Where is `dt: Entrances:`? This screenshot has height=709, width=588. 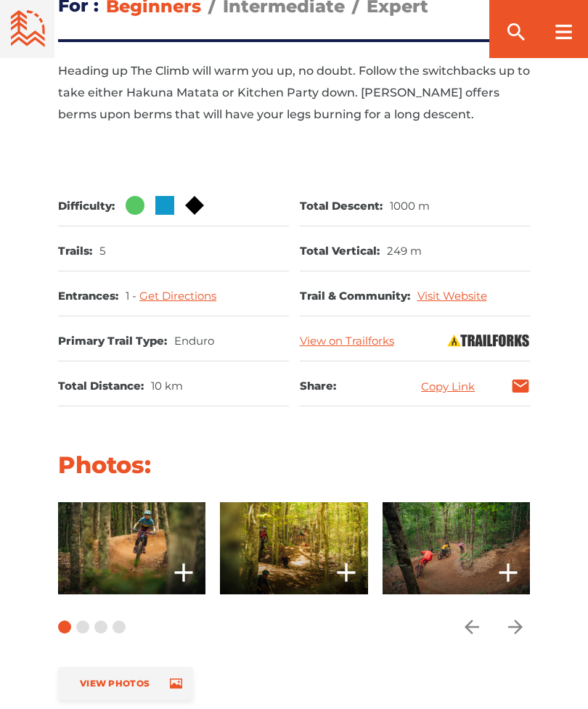
dt: Entrances: is located at coordinates (88, 296).